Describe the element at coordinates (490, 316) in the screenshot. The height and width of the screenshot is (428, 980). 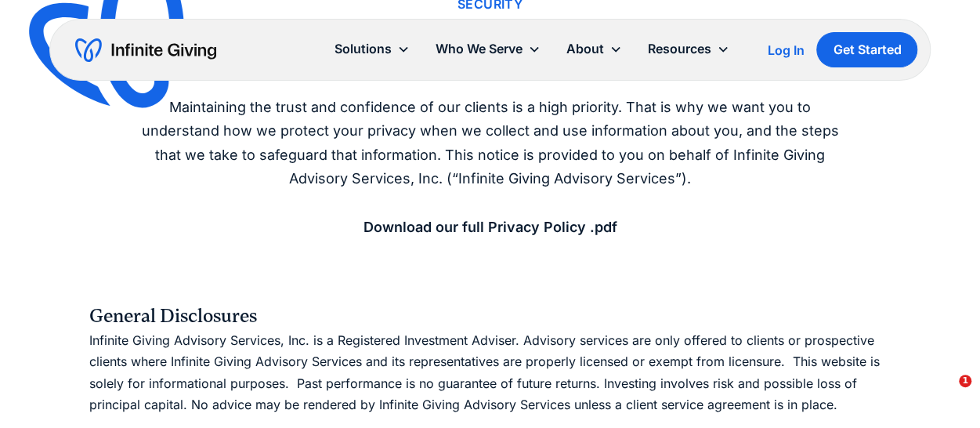
I see `h4: General Disclosures` at that location.